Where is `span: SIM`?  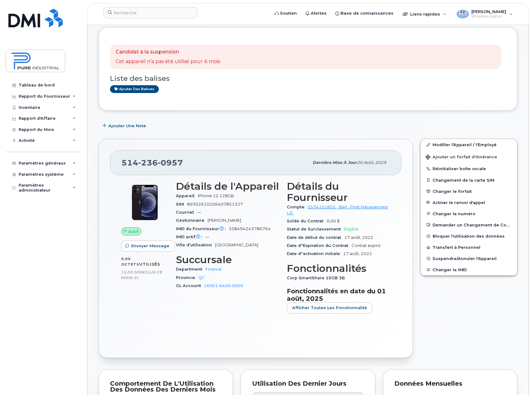 span: SIM is located at coordinates (182, 204).